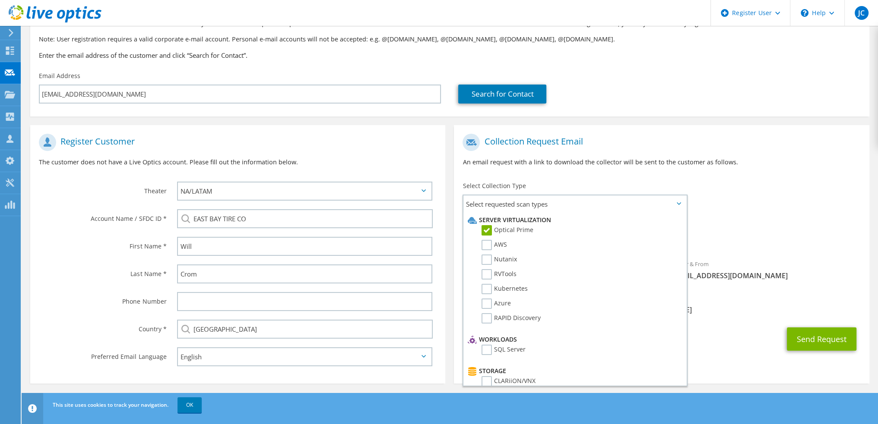 The width and height of the screenshot is (878, 424). Describe the element at coordinates (111, 405) in the screenshot. I see `span: This site uses cookies to track your navigation.` at that location.